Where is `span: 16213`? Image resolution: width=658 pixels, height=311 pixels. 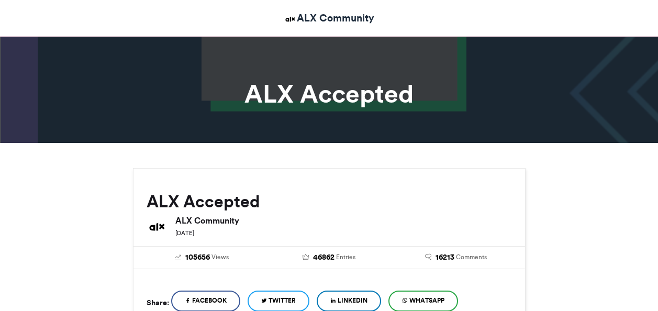
span: 16213 is located at coordinates (445, 258).